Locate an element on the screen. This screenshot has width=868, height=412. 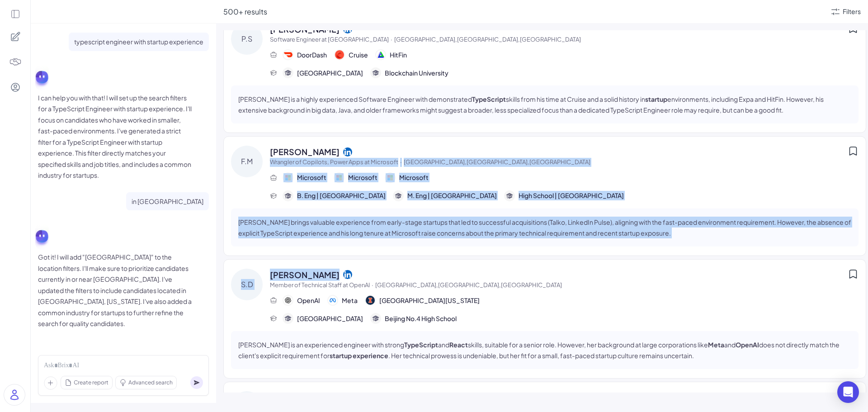
span: Blockchain University is located at coordinates (416, 72).